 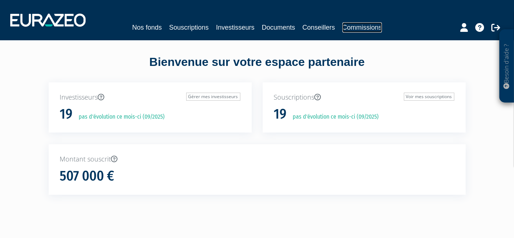 What do you see at coordinates (319, 27) in the screenshot?
I see `a: Conseillers` at bounding box center [319, 27].